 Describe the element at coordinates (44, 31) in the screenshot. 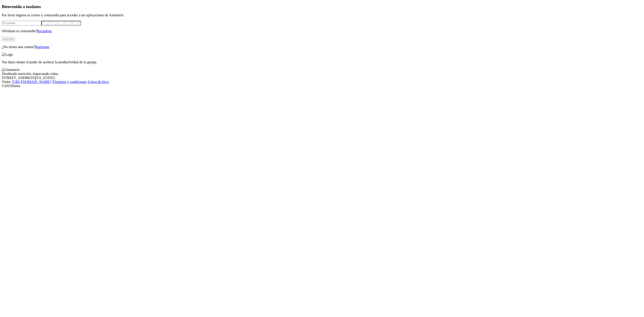

I see `a: Recuperar` at that location.